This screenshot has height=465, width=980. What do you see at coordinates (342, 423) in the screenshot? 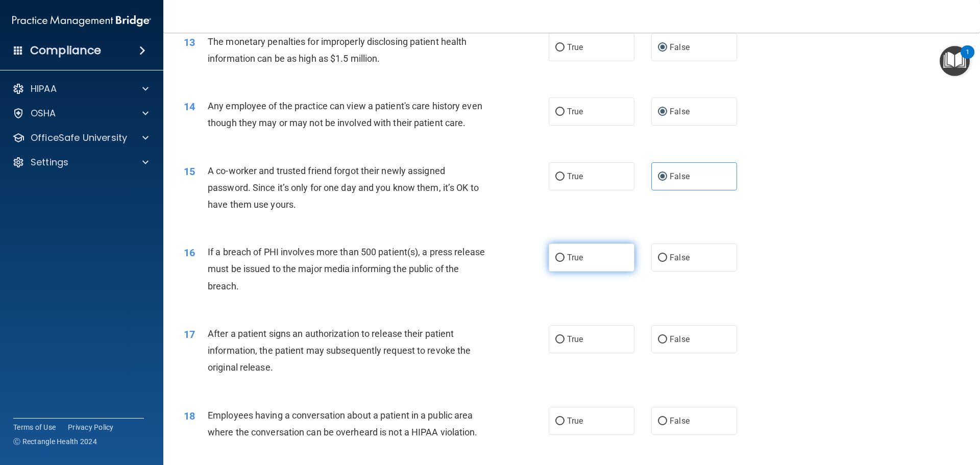
I see `span: Employees having a conversation about a patient in a public area where the conversation can be ov...` at bounding box center [342, 423].